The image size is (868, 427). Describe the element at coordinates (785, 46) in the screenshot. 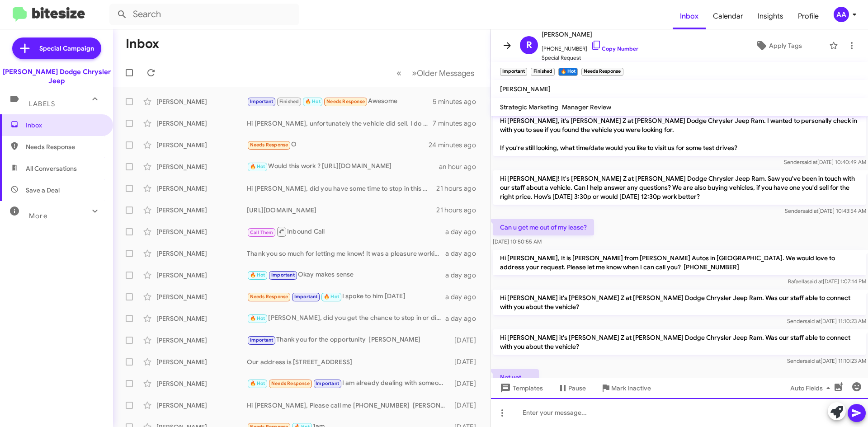

I see `span: Apply Tags` at that location.